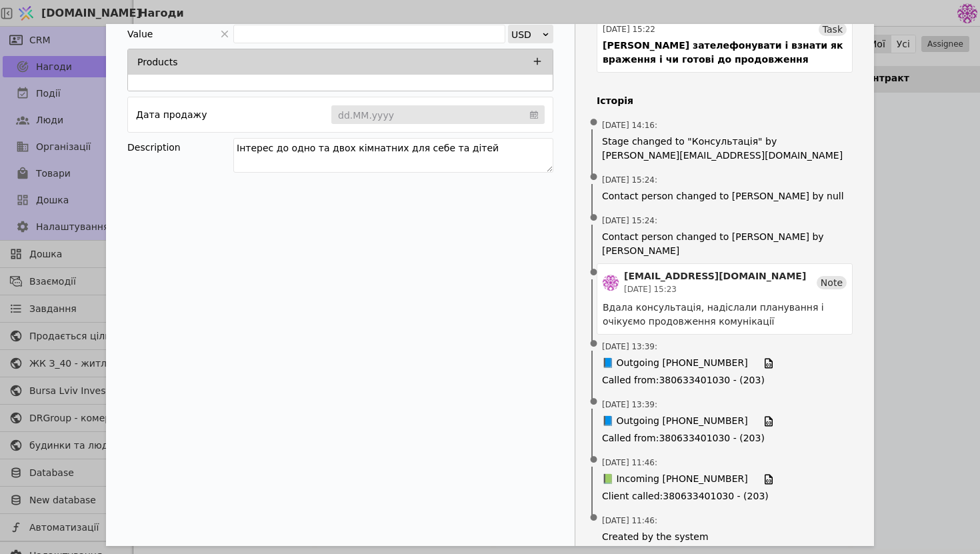 The width and height of the screenshot is (980, 554). Describe the element at coordinates (140, 34) in the screenshot. I see `span: Value` at that location.